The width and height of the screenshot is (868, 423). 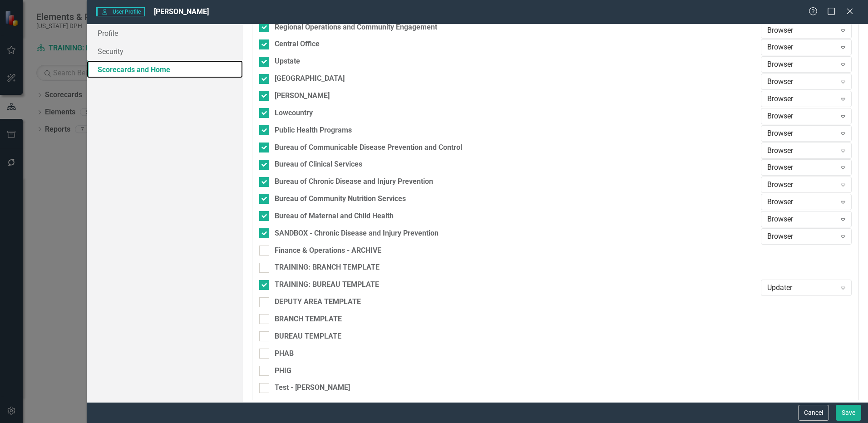 I want to click on button: Cancel, so click(x=814, y=412).